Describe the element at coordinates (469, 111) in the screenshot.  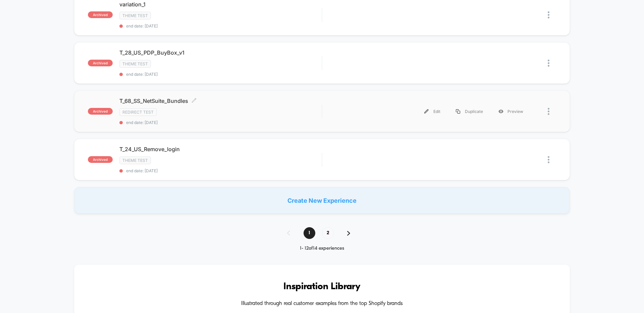
I see `div: Duplicate` at that location.